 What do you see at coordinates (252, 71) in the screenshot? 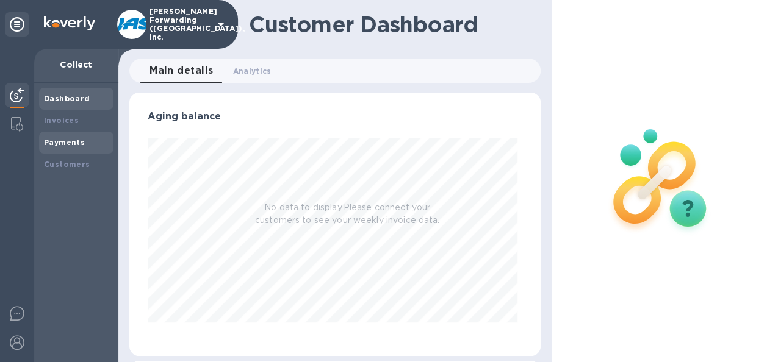
I see `span: Analytics` at bounding box center [252, 71].